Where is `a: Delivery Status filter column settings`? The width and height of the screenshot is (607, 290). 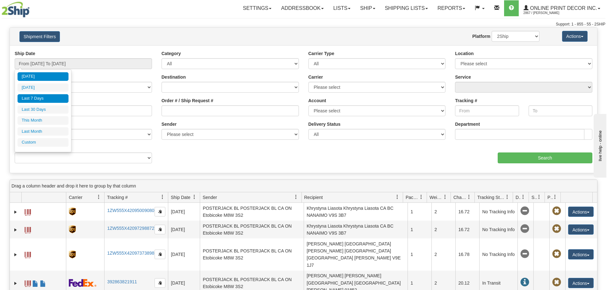
a: Delivery Status filter column settings is located at coordinates (523, 197).